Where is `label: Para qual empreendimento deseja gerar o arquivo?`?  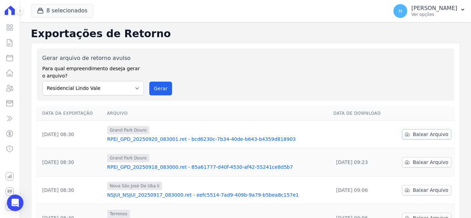
label: Para qual empreendimento deseja gerar o arquivo? is located at coordinates (93, 71).